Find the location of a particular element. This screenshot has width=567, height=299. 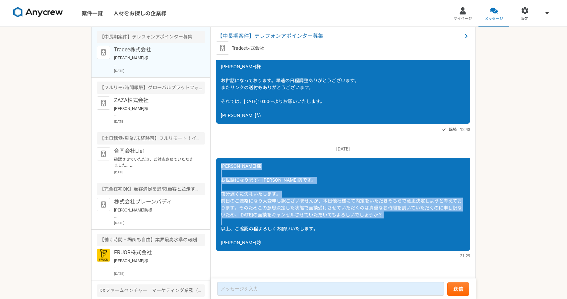

div: 【働く時間・場所も自由】業界最高水準の報酬率を誇るキャリアアドバイザーを募集！ is located at coordinates (151, 240).